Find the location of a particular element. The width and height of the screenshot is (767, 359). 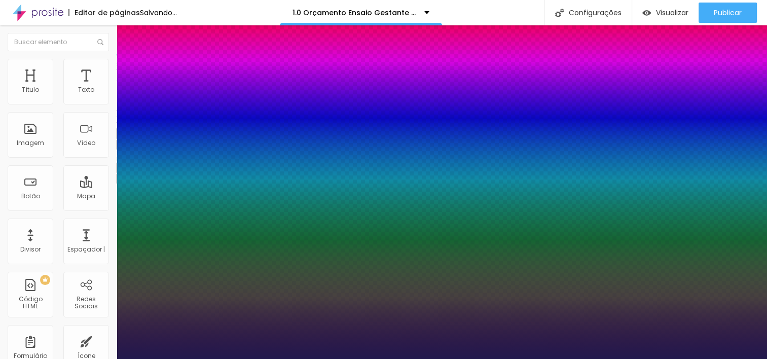

div: Botão is located at coordinates (30, 196).